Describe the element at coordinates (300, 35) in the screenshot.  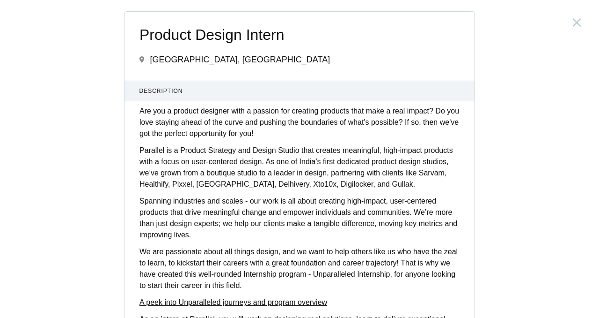
I see `span: Product Design Intern` at that location.